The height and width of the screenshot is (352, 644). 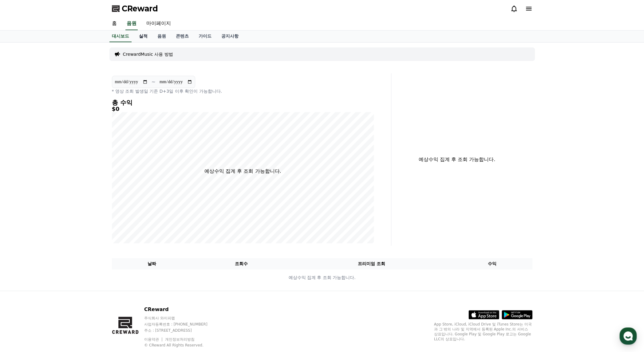 What do you see at coordinates (135, 8) in the screenshot?
I see `a: CReward` at bounding box center [135, 8].